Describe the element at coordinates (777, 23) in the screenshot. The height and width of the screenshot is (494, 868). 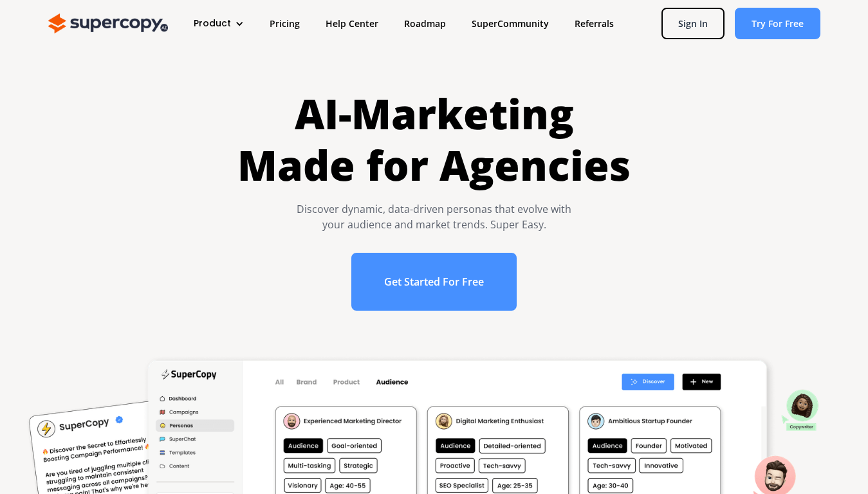
I see `a: Try For Free` at that location.